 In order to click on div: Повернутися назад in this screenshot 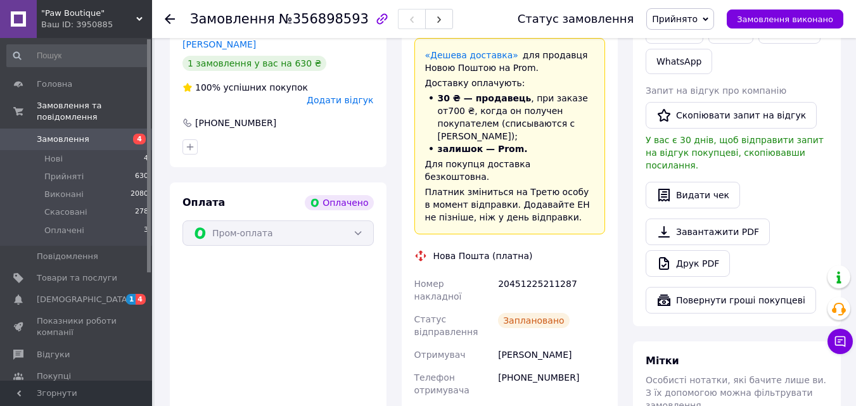, I will do `click(170, 19)`.